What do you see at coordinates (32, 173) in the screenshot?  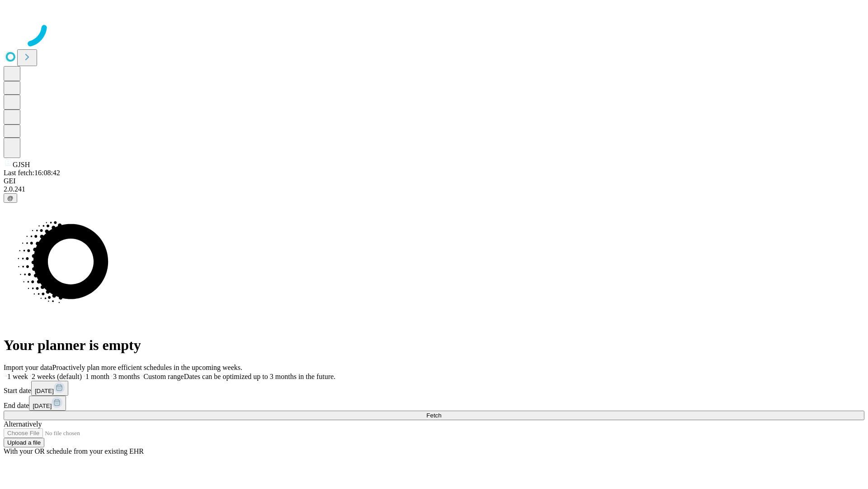 I see `span: Last fetch: 16:08:42` at bounding box center [32, 173].